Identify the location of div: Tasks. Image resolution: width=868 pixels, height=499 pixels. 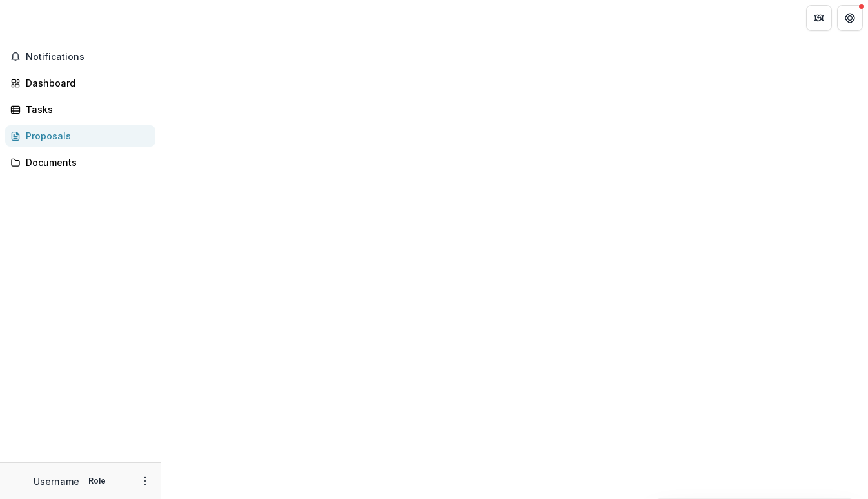
(85, 109).